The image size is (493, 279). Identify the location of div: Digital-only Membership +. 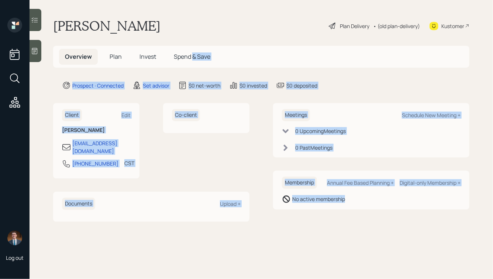
(430, 182).